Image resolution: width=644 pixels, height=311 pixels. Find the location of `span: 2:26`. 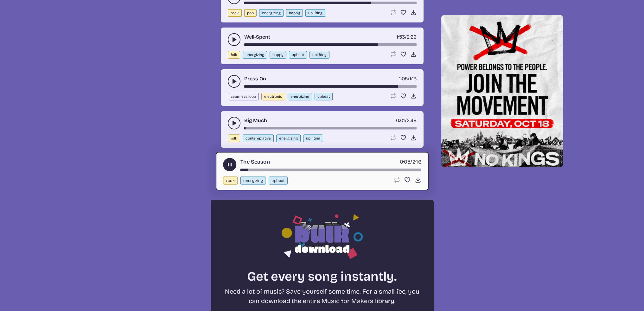

span: 2:26 is located at coordinates (411, 37).